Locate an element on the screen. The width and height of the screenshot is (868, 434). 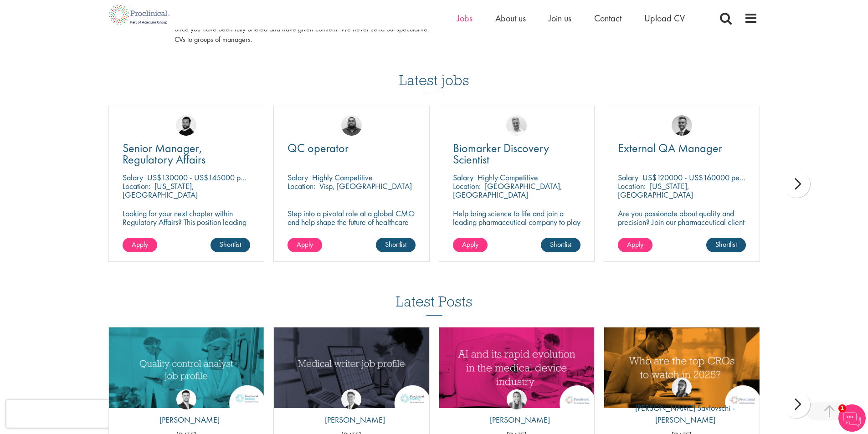
img: Theodora Savlovschi - Wicks is located at coordinates (682, 388).